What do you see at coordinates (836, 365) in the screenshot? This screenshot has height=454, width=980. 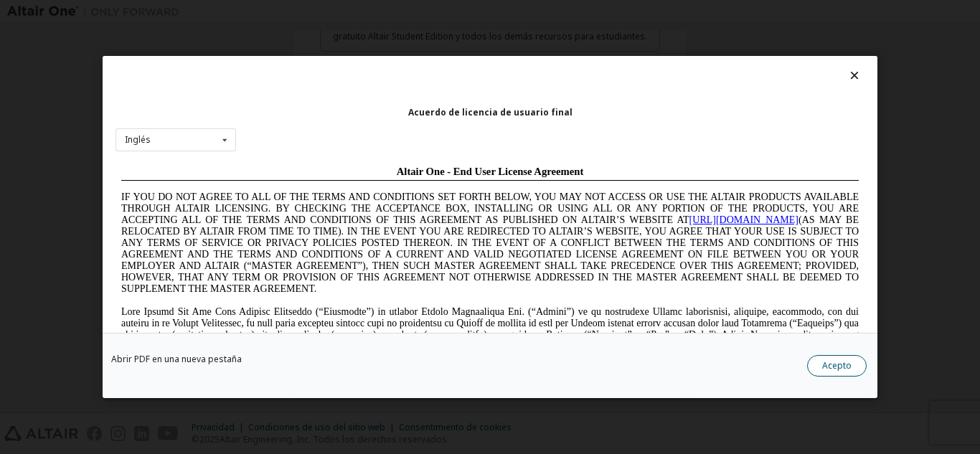 I see `font: Acepto` at bounding box center [836, 365].